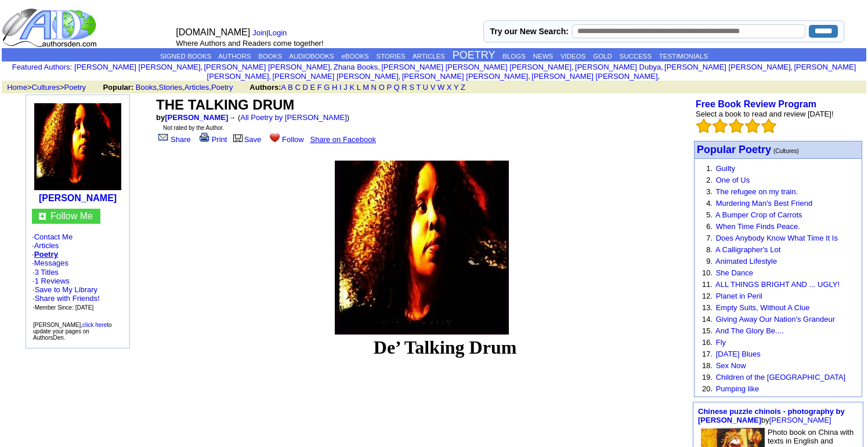  I want to click on a: Fly, so click(720, 342).